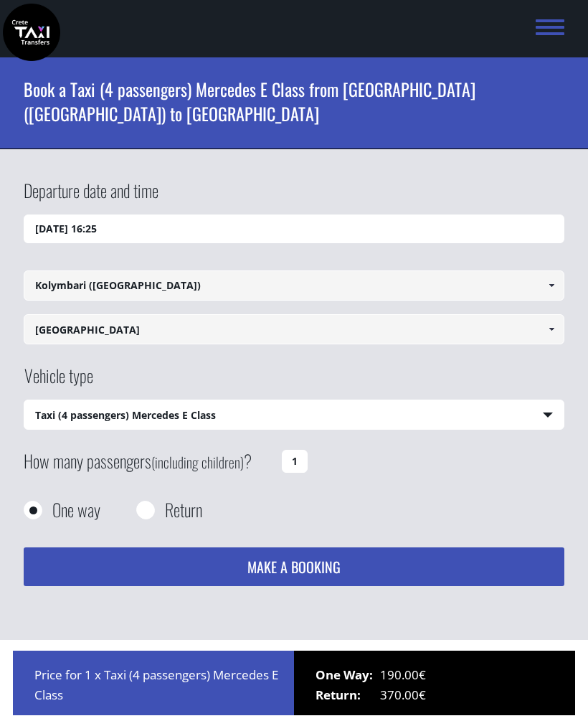 Image resolution: width=588 pixels, height=721 pixels. What do you see at coordinates (154, 683) in the screenshot?
I see `div: Price for 1 x Taxi (4 passengers) Mercedes E Class` at bounding box center [154, 683].